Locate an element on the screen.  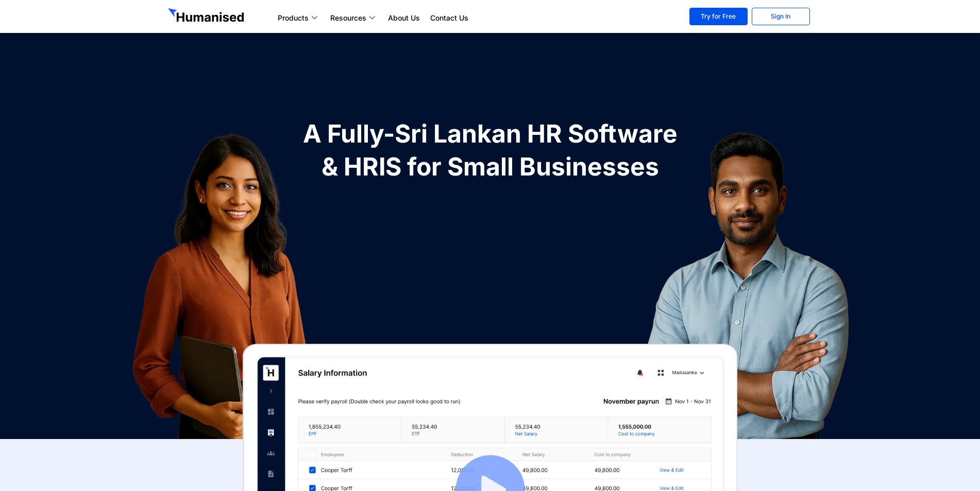
h1: A Fully-Sri Lankan HR Software & HRIS for Small Businesses is located at coordinates (490, 151).